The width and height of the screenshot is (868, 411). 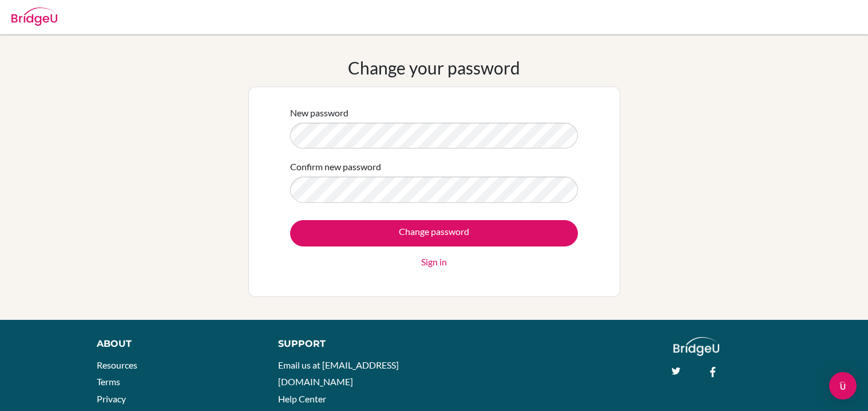 I want to click on img: logo_white@2x-f4f0deed5e89b7ecb1c2cc34c3e3d731f90f0f143d5ea2071677605dd97b5244.png, so click(x=697, y=346).